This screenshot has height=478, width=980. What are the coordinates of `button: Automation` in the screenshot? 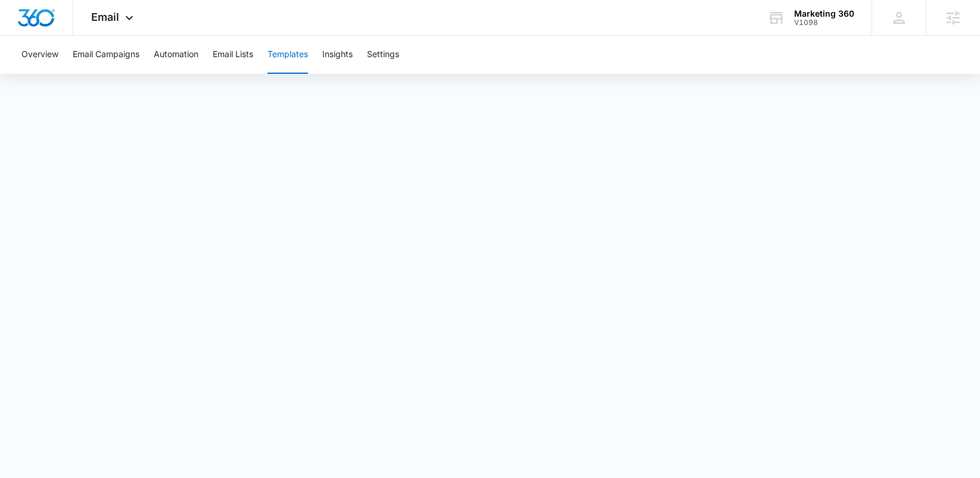 It's located at (176, 55).